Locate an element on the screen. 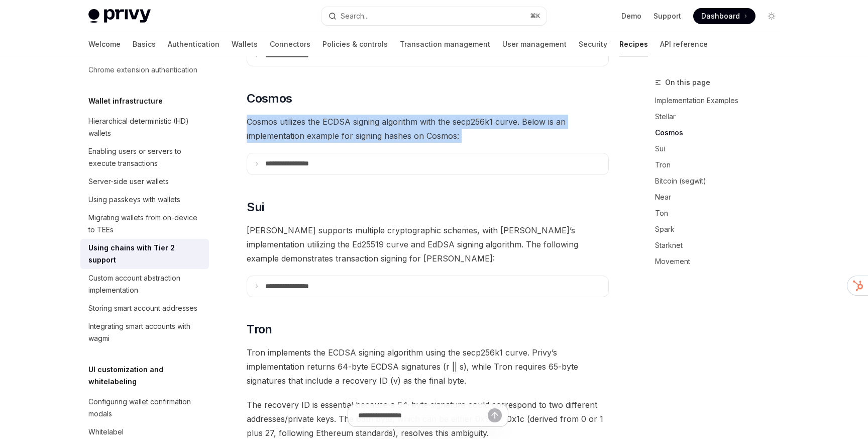 The width and height of the screenshot is (868, 439). a: Custom account abstraction implementation is located at coordinates (144, 284).